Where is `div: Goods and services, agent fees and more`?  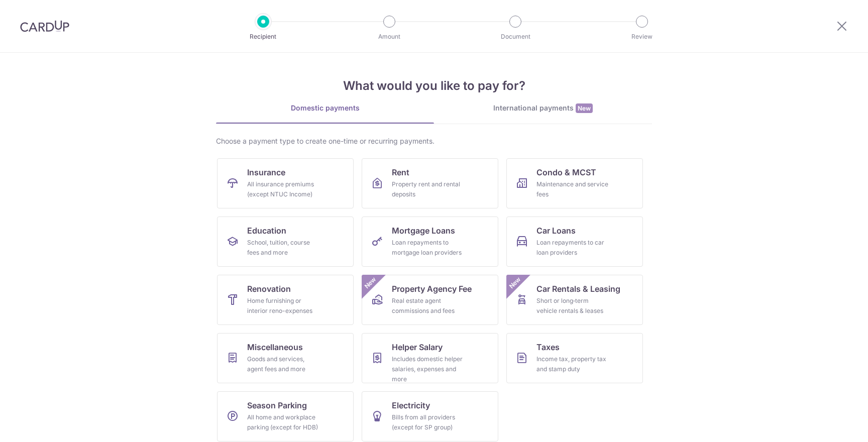
div: Goods and services, agent fees and more is located at coordinates (283, 365).